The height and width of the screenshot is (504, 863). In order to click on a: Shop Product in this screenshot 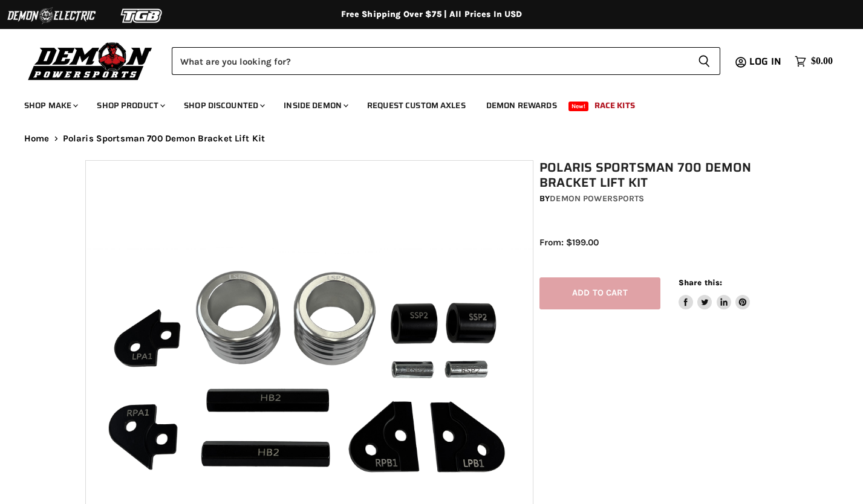, I will do `click(130, 105)`.